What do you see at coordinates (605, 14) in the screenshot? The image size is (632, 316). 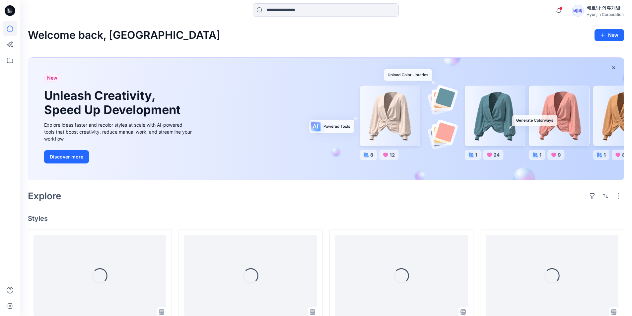 I see `div: Hyunjin Corporation` at bounding box center [605, 14].